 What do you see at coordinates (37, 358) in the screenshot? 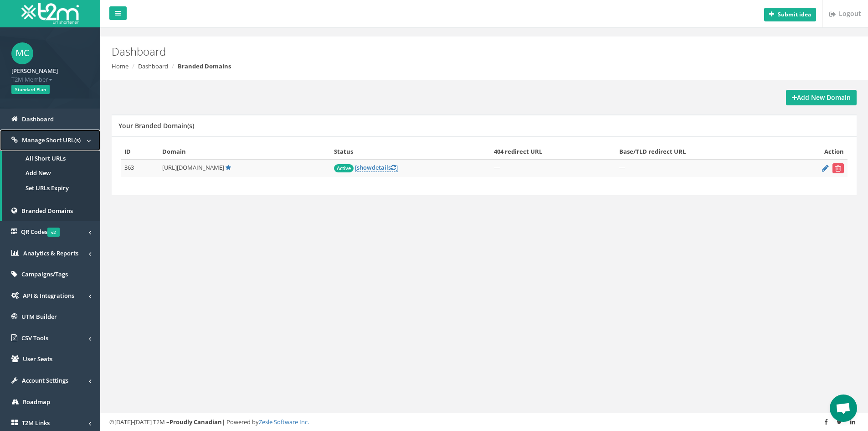
I see `span: User Seats` at bounding box center [37, 358].